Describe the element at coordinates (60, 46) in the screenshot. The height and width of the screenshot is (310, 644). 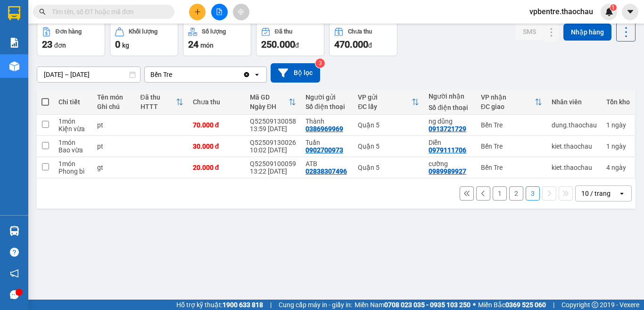
I see `span: đơn` at that location.